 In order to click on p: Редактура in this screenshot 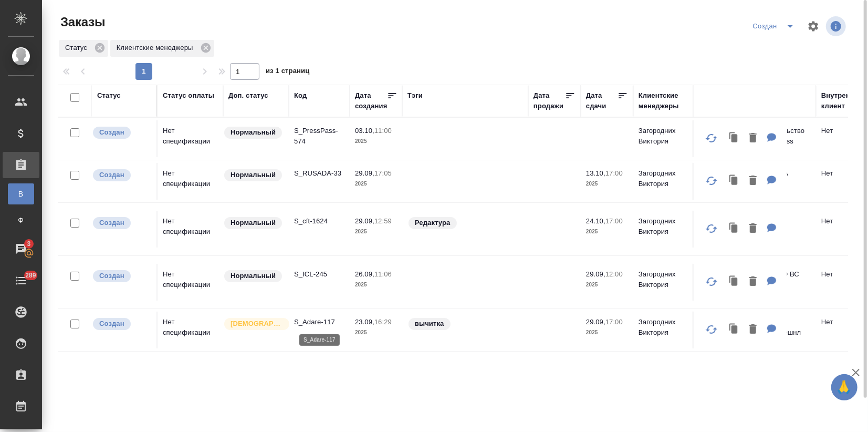, I will do `click(432, 222)`.